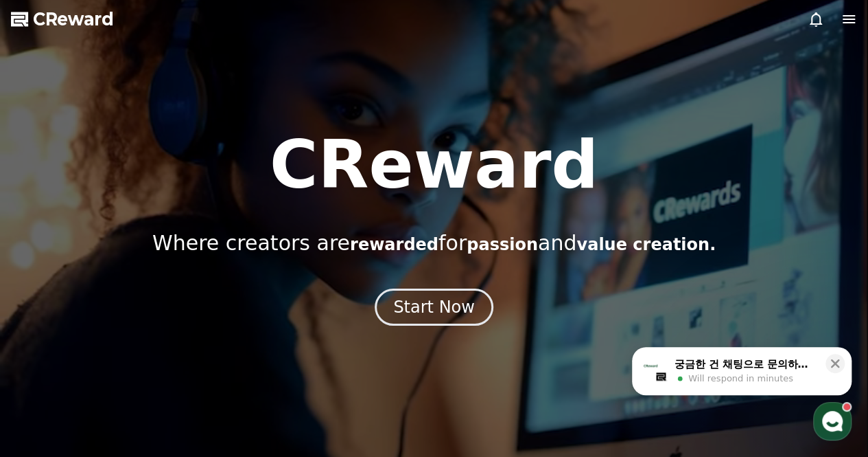 The width and height of the screenshot is (868, 457). I want to click on a: CReward, so click(62, 19).